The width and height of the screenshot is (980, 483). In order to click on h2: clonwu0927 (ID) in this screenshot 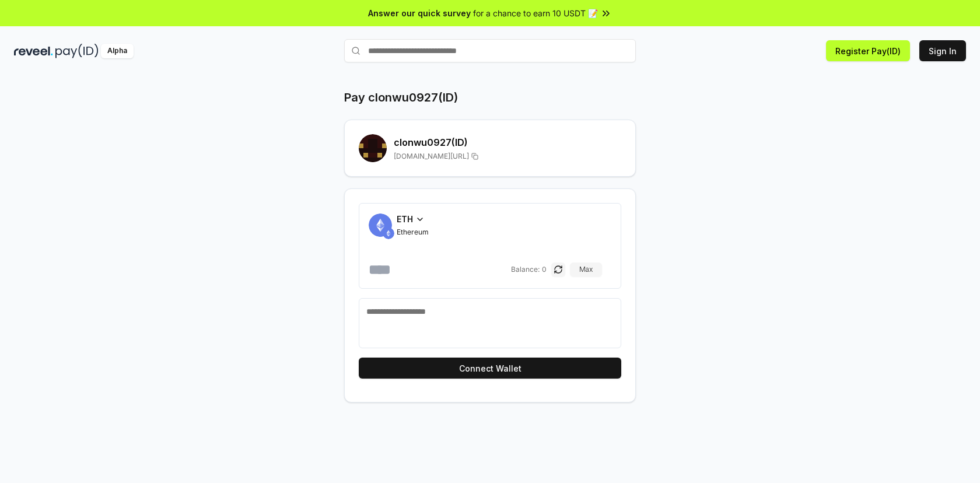, I will do `click(507, 142)`.